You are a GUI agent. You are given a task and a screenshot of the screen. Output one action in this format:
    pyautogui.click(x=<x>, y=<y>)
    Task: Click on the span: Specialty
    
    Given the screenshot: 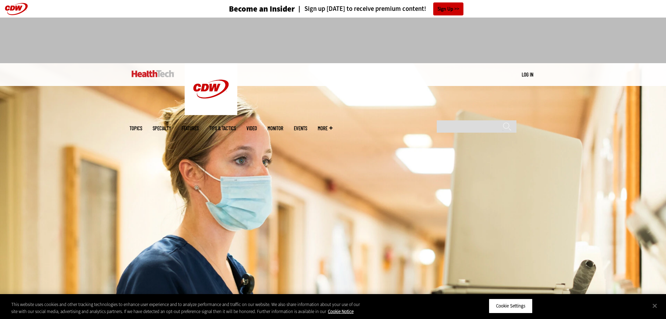 What is the action you would take?
    pyautogui.click(x=162, y=128)
    